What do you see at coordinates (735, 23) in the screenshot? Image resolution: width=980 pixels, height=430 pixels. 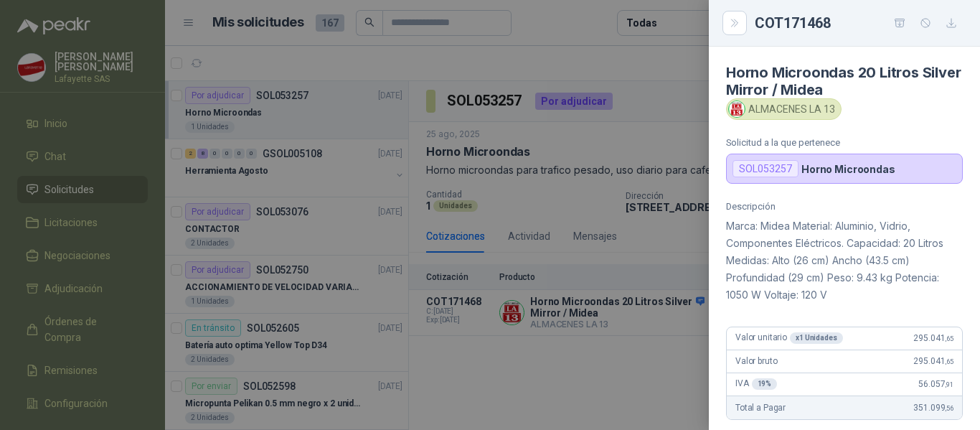 I see `button: Close` at bounding box center [735, 23].